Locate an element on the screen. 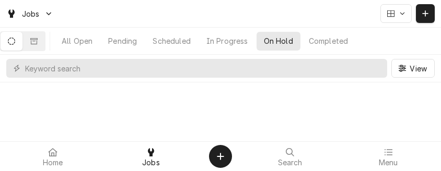  div: Pending is located at coordinates (122, 41).